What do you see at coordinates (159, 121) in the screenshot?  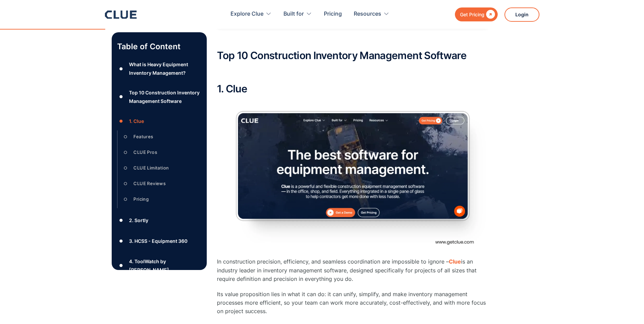 I see `a: ●1. Clue` at bounding box center [159, 121].